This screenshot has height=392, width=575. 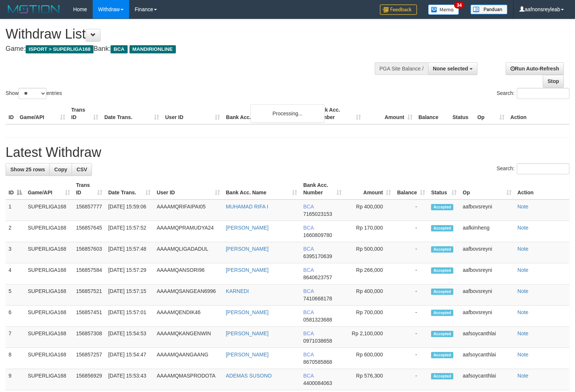 What do you see at coordinates (89, 253) in the screenshot?
I see `td: 156857603` at bounding box center [89, 253].